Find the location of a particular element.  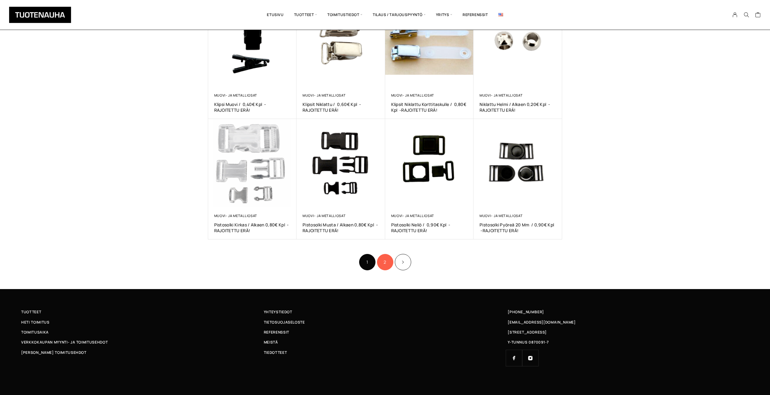

a: Yhteystiedot is located at coordinates (385, 312).